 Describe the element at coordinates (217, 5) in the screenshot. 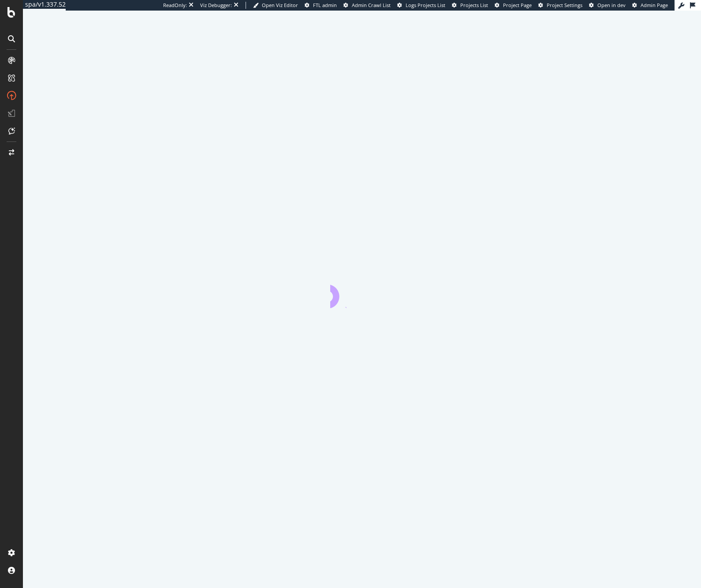

I see `div: Viz Debugger:` at that location.